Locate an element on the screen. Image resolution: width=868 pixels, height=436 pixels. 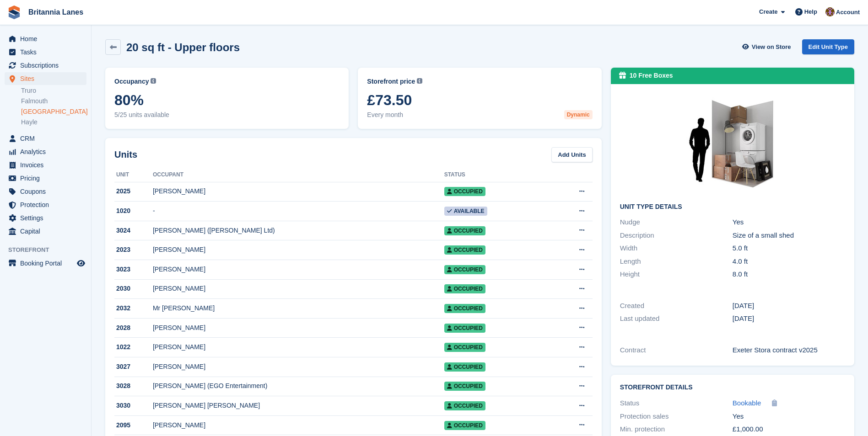
div: Exeter Stora contract v2025 is located at coordinates (789, 351).